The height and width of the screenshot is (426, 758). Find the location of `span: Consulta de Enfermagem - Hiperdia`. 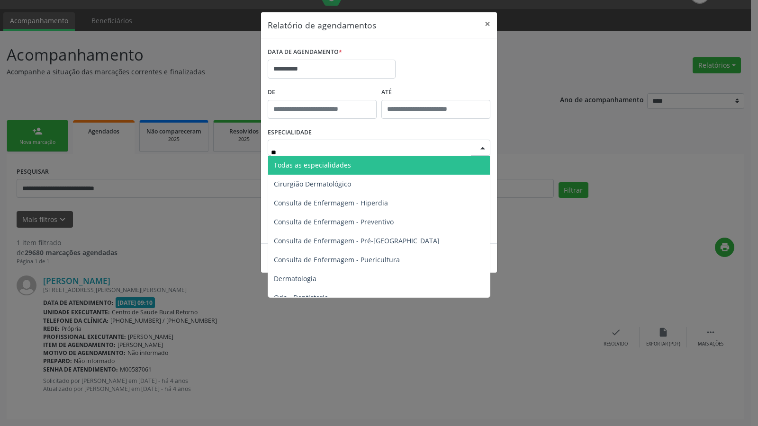

span: Consulta de Enfermagem - Hiperdia is located at coordinates (331, 203).